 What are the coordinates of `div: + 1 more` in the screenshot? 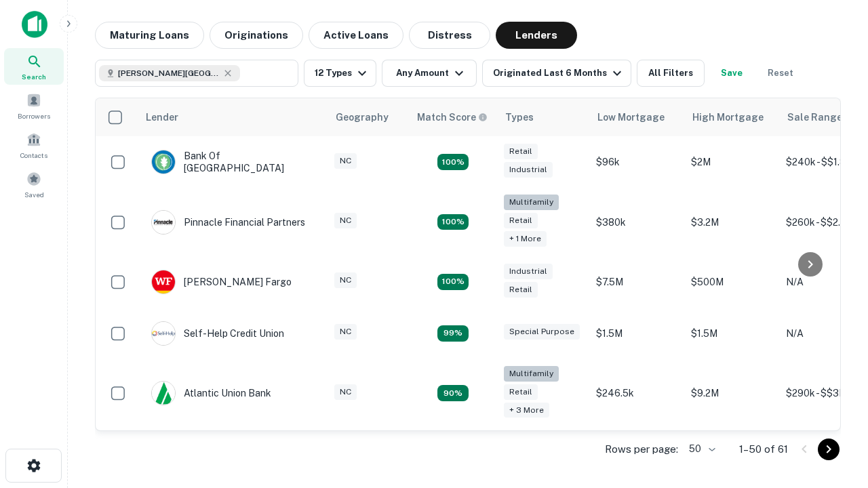 It's located at (525, 239).